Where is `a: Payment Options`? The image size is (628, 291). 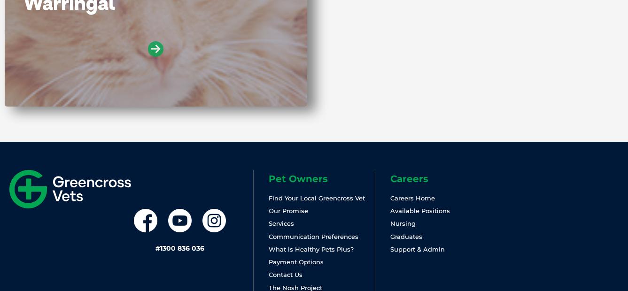 a: Payment Options is located at coordinates (296, 262).